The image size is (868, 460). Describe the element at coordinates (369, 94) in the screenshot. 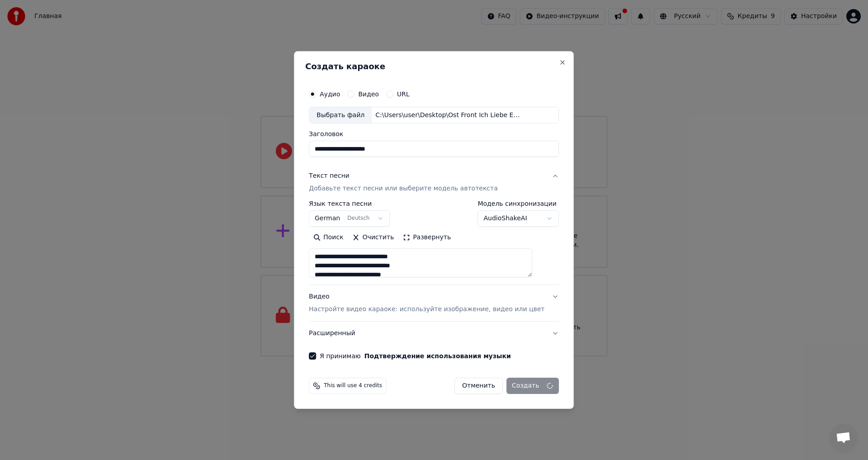

I see `label: Видео` at that location.